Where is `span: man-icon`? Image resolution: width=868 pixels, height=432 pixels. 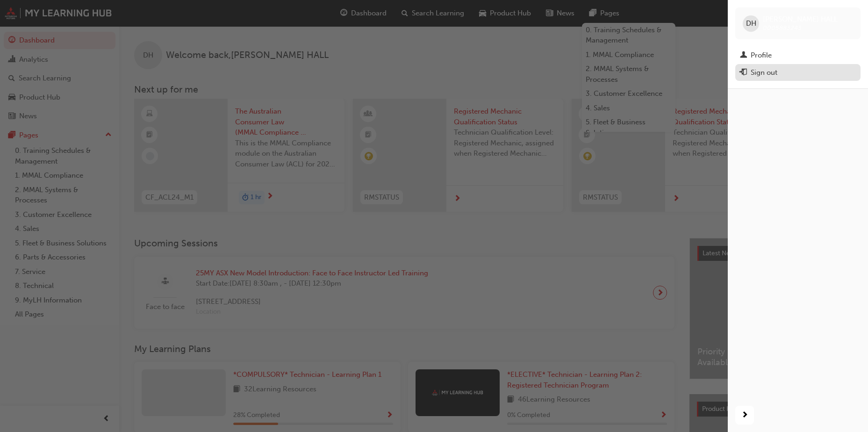 span: man-icon is located at coordinates (743, 56).